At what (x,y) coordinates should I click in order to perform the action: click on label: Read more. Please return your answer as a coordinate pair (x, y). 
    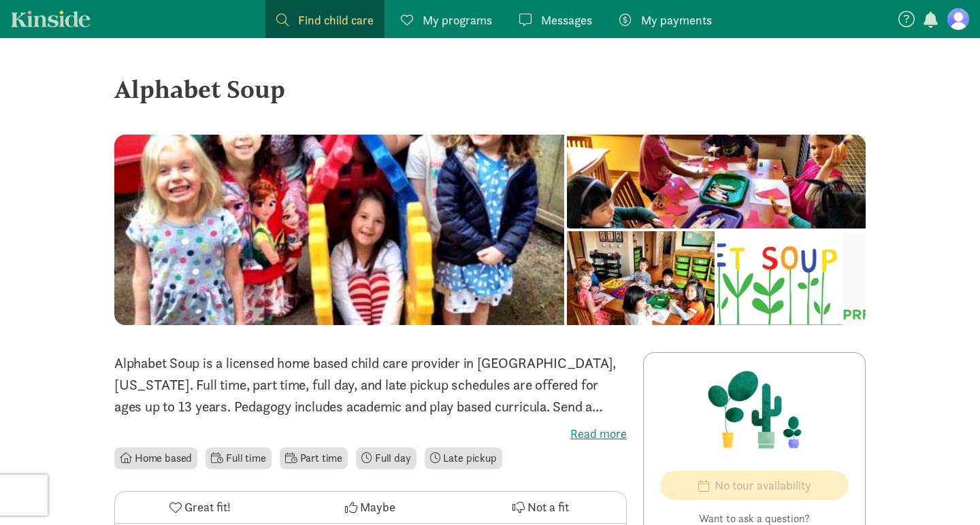
    Looking at the image, I should click on (370, 434).